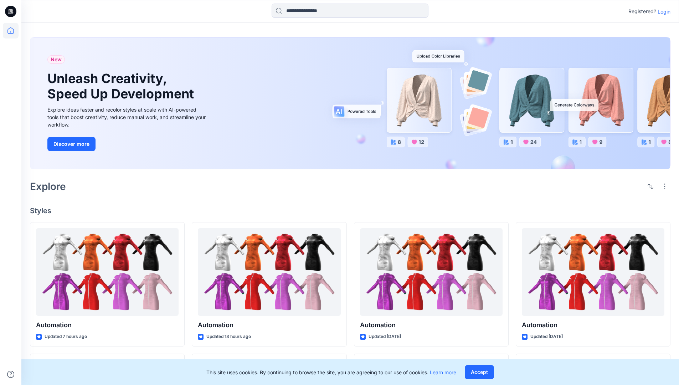 The width and height of the screenshot is (679, 385). What do you see at coordinates (228, 336) in the screenshot?
I see `p: Updated 18 hours ago` at bounding box center [228, 336].